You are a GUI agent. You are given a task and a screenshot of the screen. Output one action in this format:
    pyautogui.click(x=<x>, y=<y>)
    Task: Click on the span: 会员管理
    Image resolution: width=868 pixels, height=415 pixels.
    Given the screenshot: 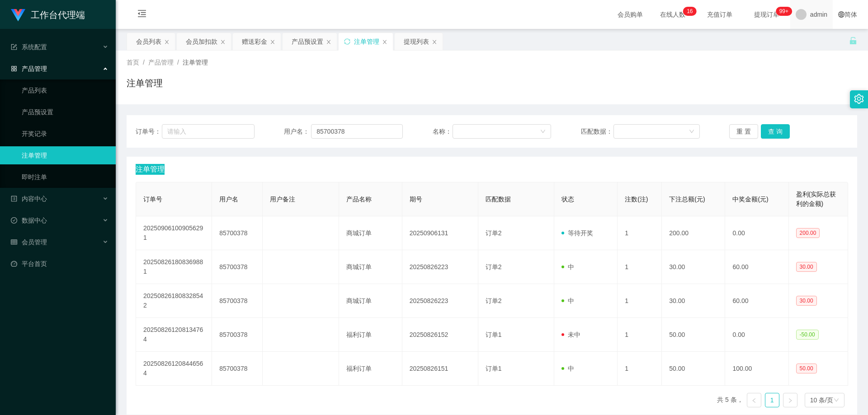 What is the action you would take?
    pyautogui.click(x=29, y=242)
    